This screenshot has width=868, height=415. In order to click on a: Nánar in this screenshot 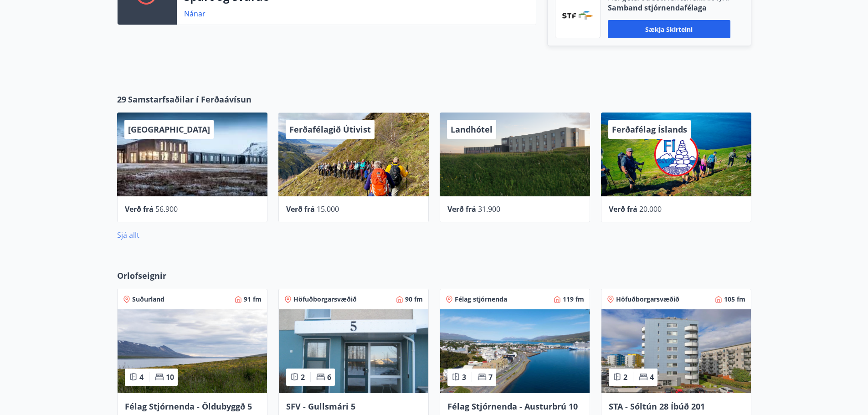, I will do `click(195, 14)`.